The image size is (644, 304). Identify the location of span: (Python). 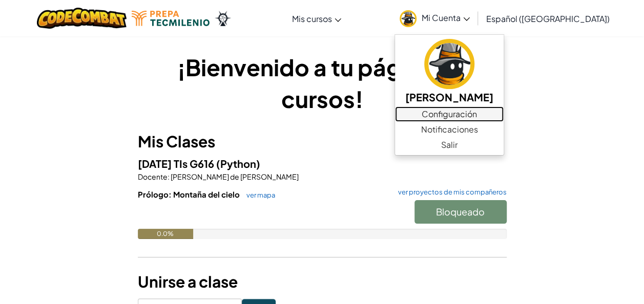
(239, 163).